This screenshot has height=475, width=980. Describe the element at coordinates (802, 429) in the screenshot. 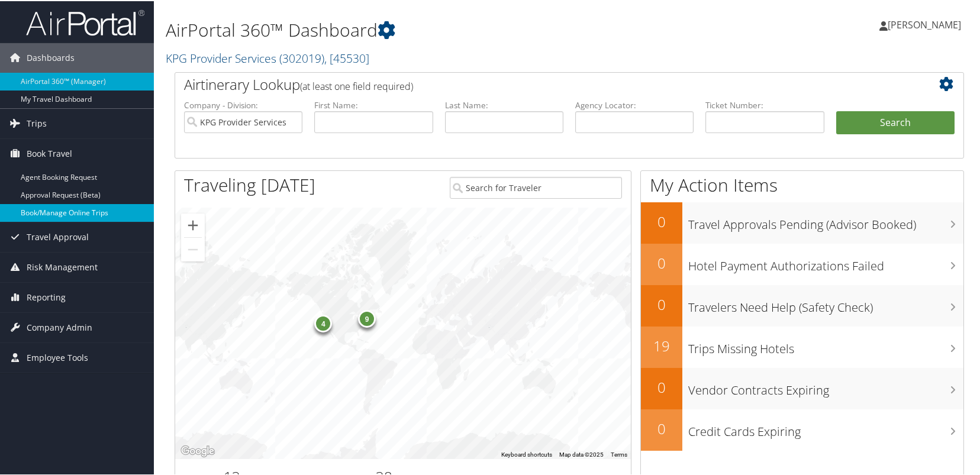

I see `a: 0Credit Cards Expiring` at that location.